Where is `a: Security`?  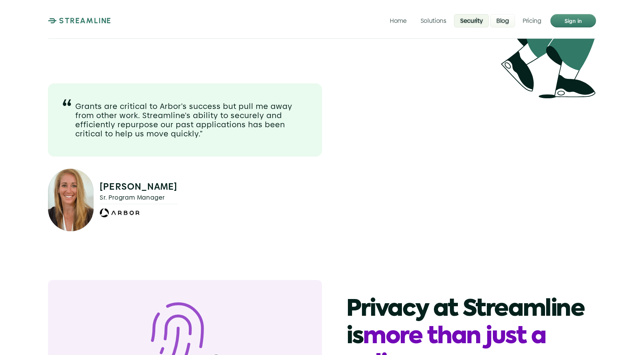
a: Security is located at coordinates (471, 20).